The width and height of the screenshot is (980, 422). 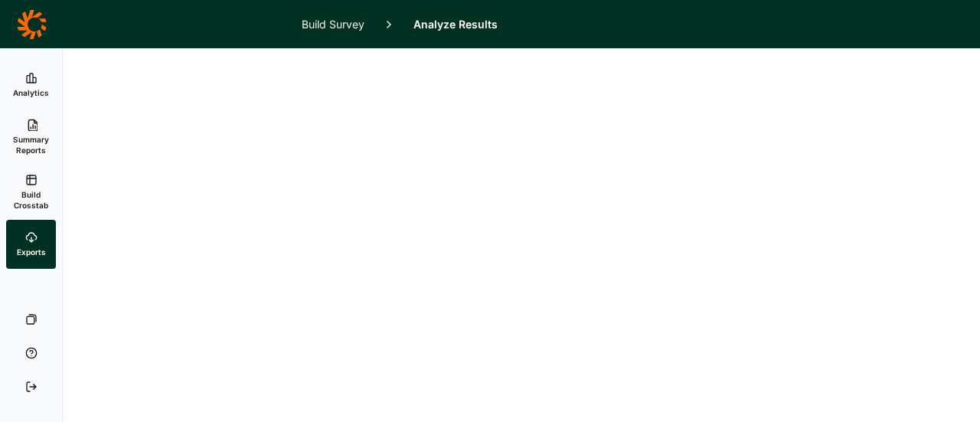 What do you see at coordinates (30, 93) in the screenshot?
I see `span: Analytics` at bounding box center [30, 93].